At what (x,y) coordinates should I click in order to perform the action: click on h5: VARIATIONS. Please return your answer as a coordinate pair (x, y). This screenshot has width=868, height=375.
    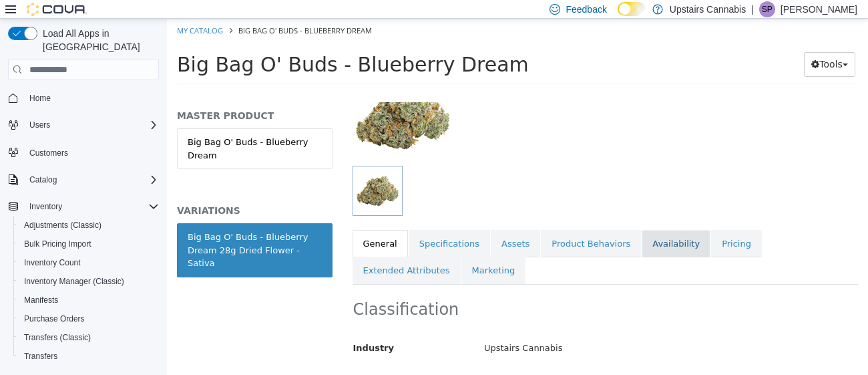
    Looking at the image, I should click on (88, 192).